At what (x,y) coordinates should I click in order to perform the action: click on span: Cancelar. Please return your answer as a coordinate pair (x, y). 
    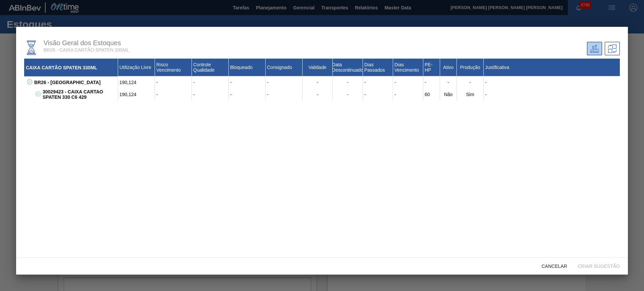
    Looking at the image, I should click on (554, 266).